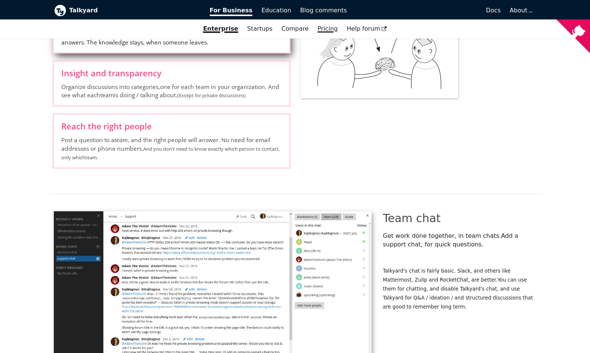 The image size is (590, 353). What do you see at coordinates (295, 28) in the screenshot?
I see `a: Compare` at bounding box center [295, 28].